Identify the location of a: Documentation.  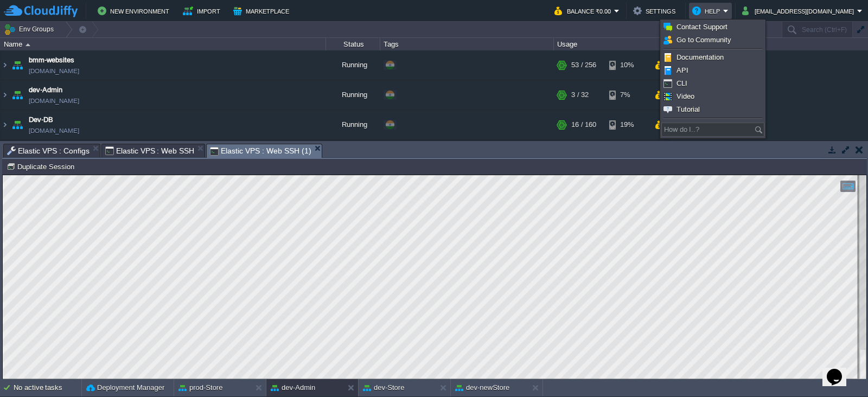
(713, 57).